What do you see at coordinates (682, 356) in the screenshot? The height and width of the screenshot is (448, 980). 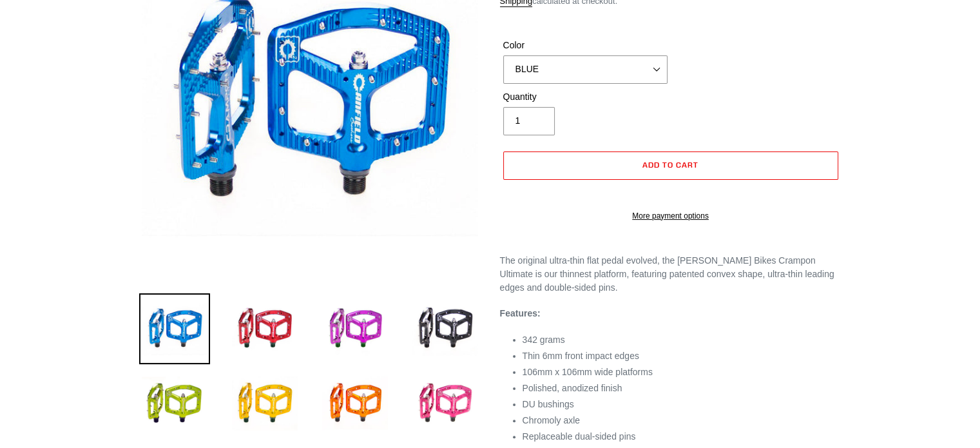 I see `li: Thin 6mm front impact edges` at bounding box center [682, 356].